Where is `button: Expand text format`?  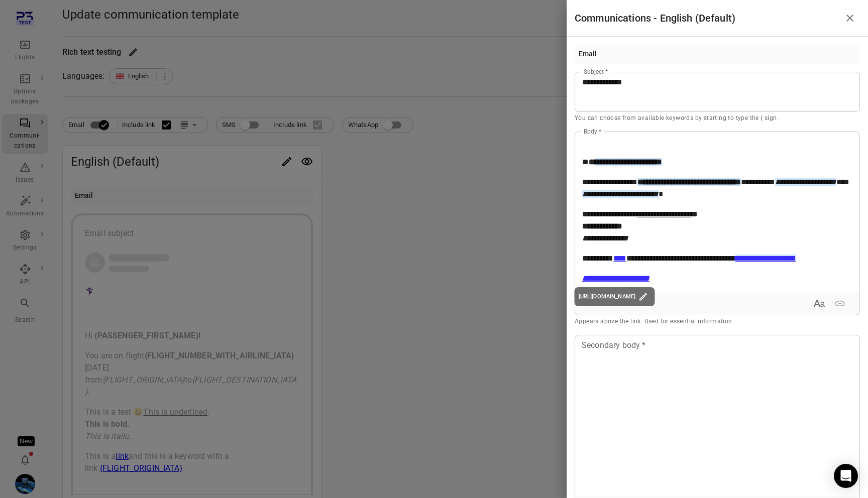 button: Expand text format is located at coordinates (819, 304).